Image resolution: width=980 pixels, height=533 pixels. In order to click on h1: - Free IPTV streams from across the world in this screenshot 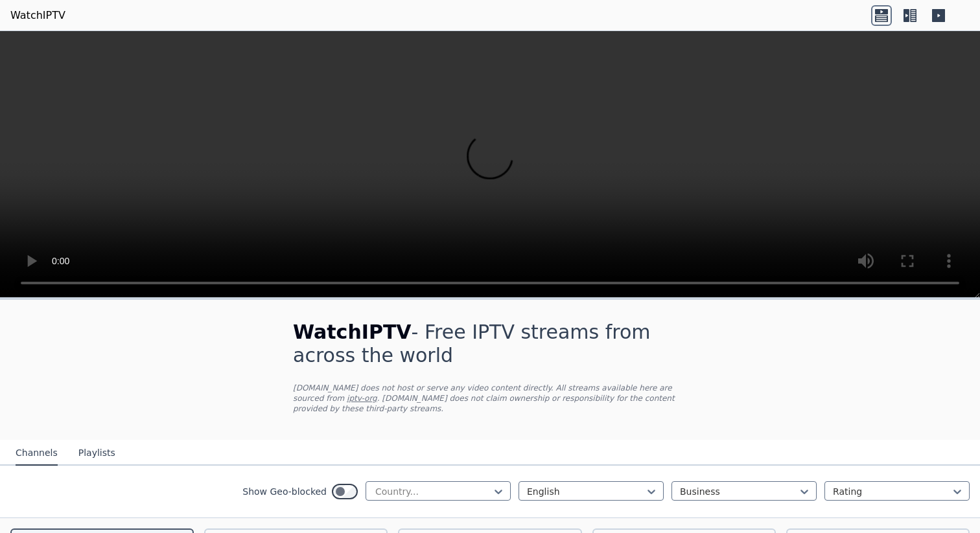, I will do `click(490, 344)`.